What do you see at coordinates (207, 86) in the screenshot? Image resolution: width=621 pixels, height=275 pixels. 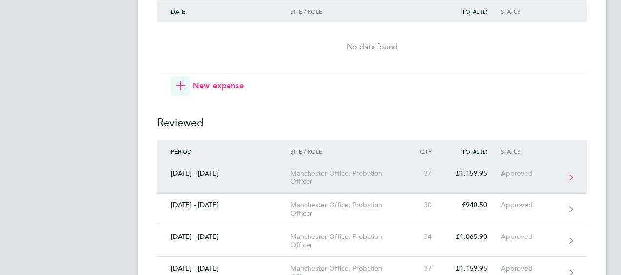 I see `button: New expense` at bounding box center [207, 86].